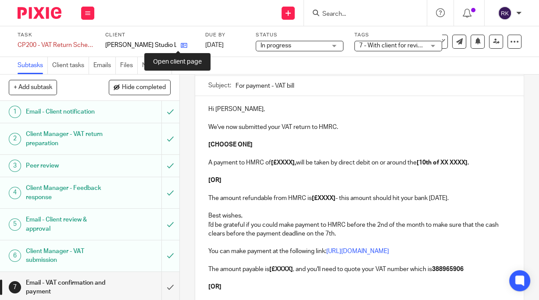  What do you see at coordinates (68, 193) in the screenshot?
I see `h1: Client Manager - Feedback response` at bounding box center [68, 193].